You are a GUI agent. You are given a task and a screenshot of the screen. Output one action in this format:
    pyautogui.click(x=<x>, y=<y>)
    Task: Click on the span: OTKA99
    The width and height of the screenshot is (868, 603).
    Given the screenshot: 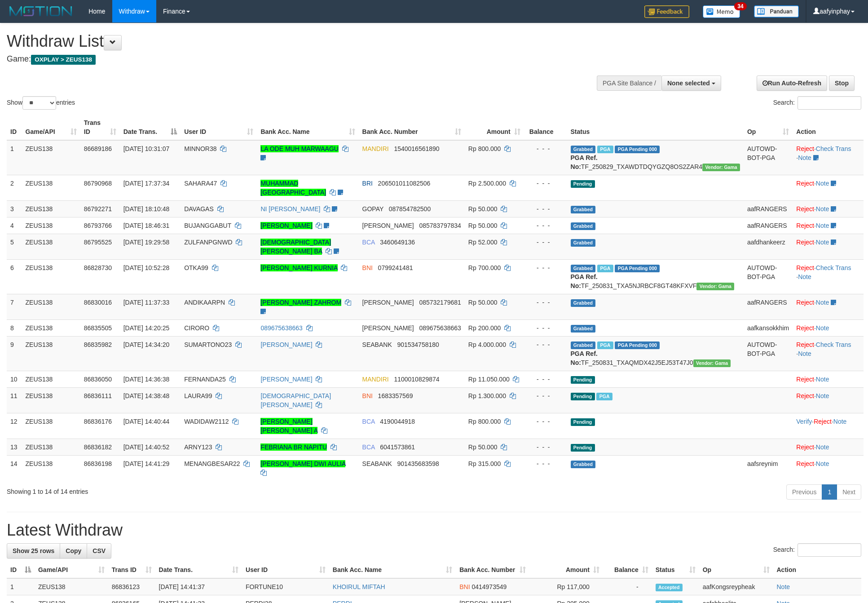 What is the action you would take?
    pyautogui.click(x=197, y=267)
    